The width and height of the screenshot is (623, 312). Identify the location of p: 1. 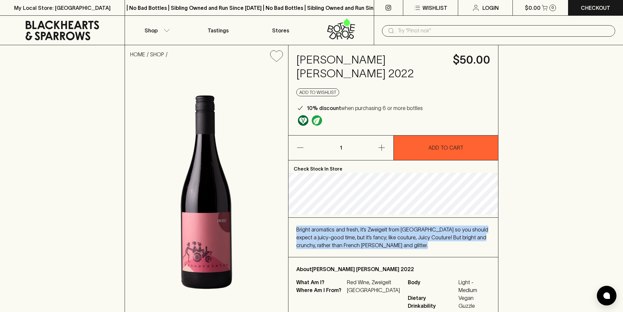
(341, 148).